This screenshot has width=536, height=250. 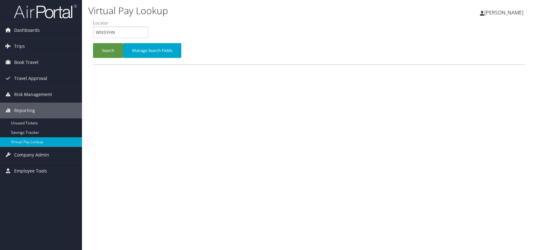 What do you see at coordinates (33, 95) in the screenshot?
I see `span: Risk Management` at bounding box center [33, 95].